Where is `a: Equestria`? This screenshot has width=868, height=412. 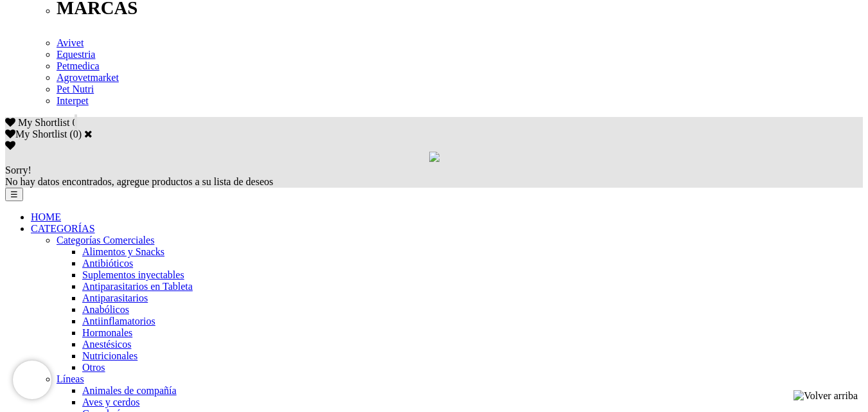
a: Equestria is located at coordinates (76, 54).